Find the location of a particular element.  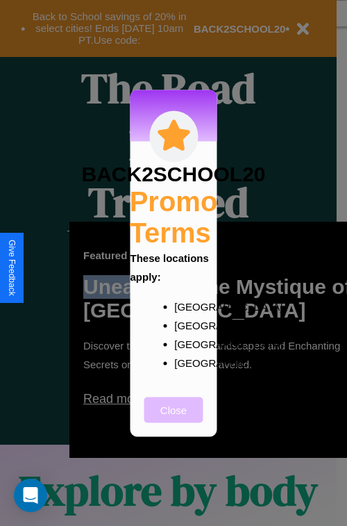

div: Give Feedback is located at coordinates (12, 267).